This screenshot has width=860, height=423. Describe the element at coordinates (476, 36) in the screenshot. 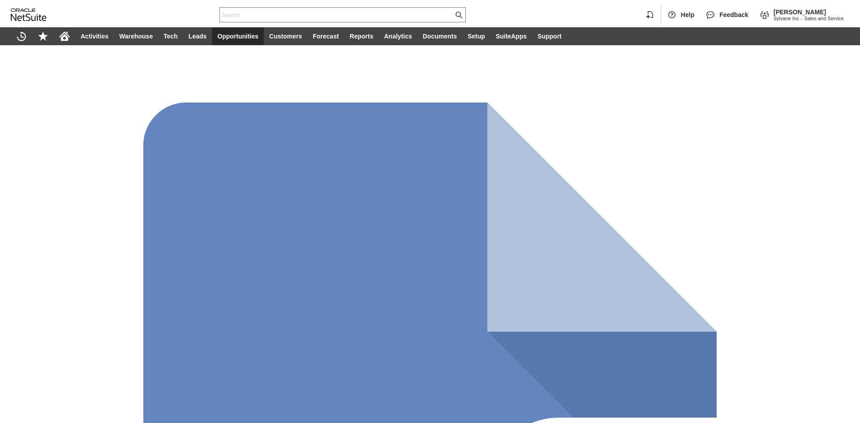

I see `a: Setup` at that location.